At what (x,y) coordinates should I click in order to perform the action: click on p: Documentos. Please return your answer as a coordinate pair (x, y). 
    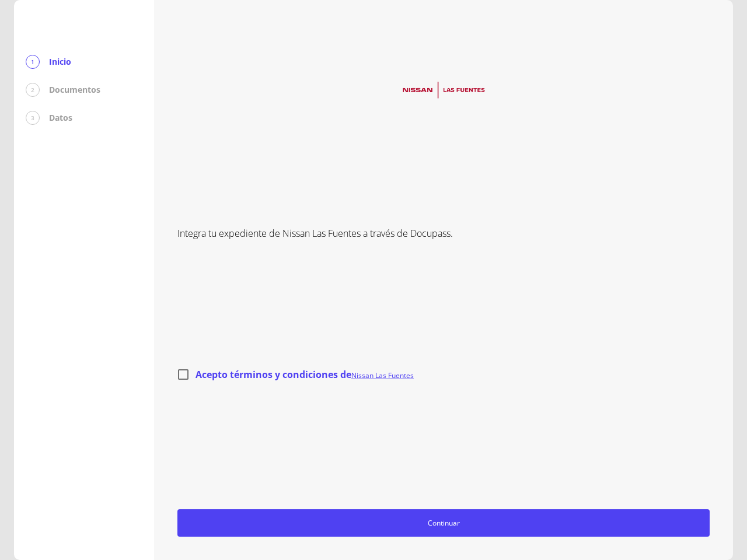
    Looking at the image, I should click on (75, 90).